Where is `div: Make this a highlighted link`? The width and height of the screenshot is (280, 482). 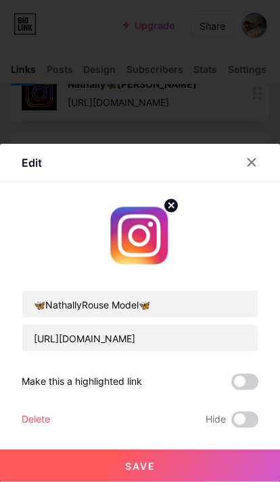 div: Make this a highlighted link is located at coordinates (82, 382).